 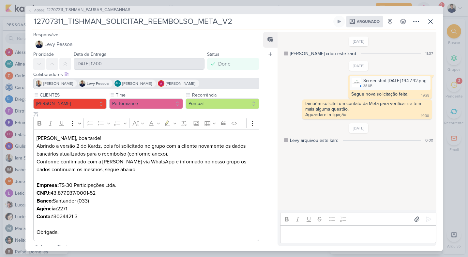 What do you see at coordinates (367, 106) in the screenshot?
I see `div: também solicitei um contato da Meta para verificar se tem mais alguma questão.` at bounding box center [367, 106].